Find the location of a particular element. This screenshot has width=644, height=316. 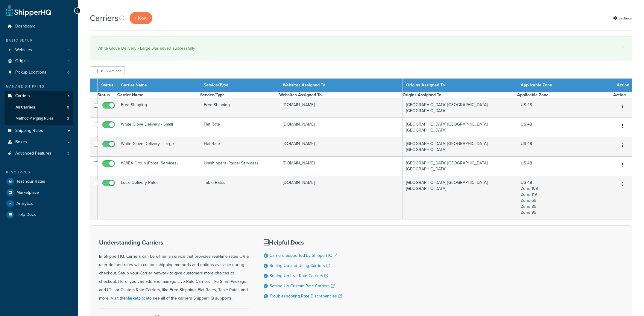

li: Help Docs is located at coordinates (39, 214).